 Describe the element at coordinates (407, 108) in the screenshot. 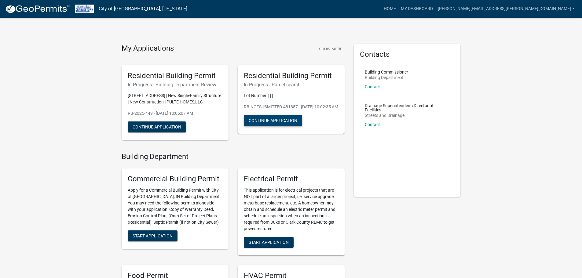

I see `p: Drainage Superintendent/Director of Facilities` at that location.